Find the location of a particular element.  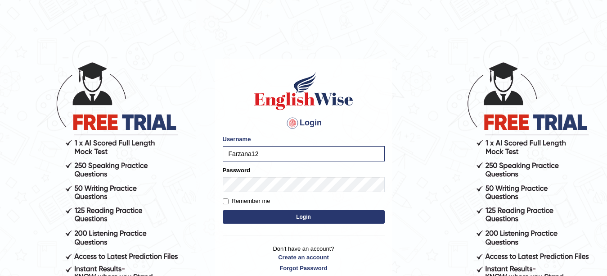

button: Login is located at coordinates (304, 217).